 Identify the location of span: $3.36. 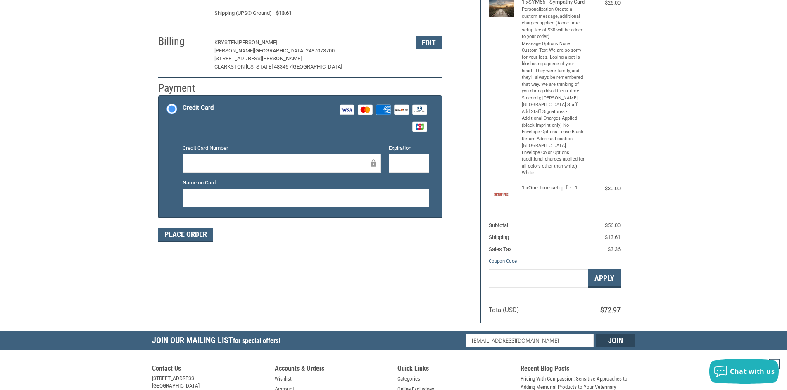
(614, 249).